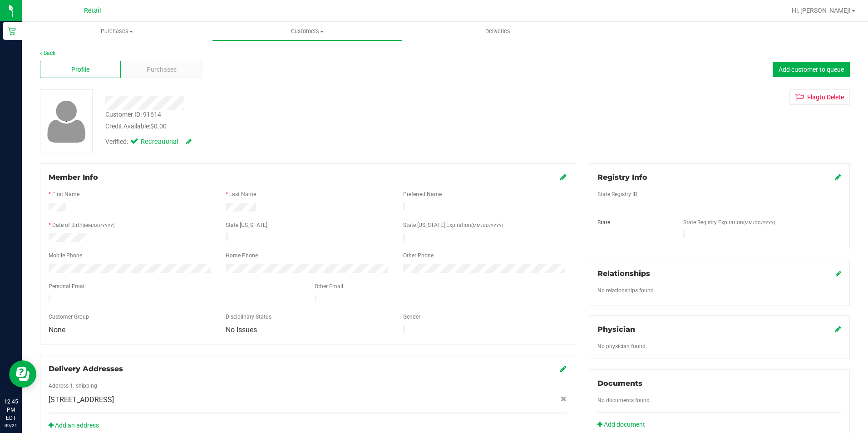 The height and width of the screenshot is (433, 868). I want to click on span: Member Info, so click(73, 177).